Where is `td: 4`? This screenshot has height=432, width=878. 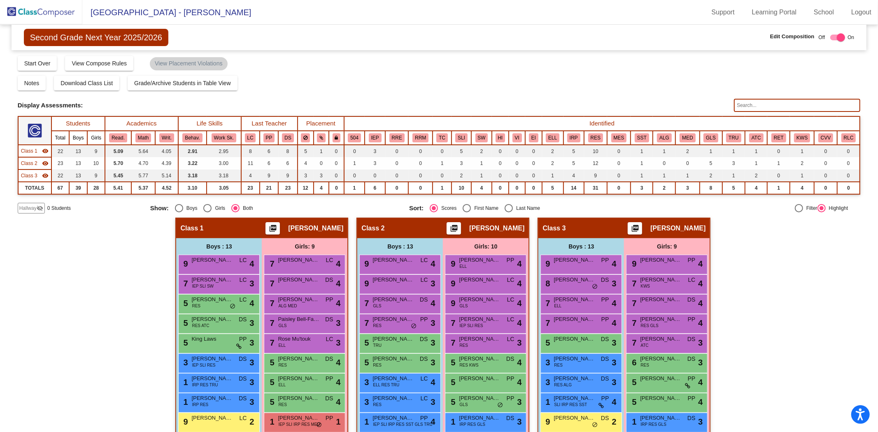 td: 4 is located at coordinates (756, 188).